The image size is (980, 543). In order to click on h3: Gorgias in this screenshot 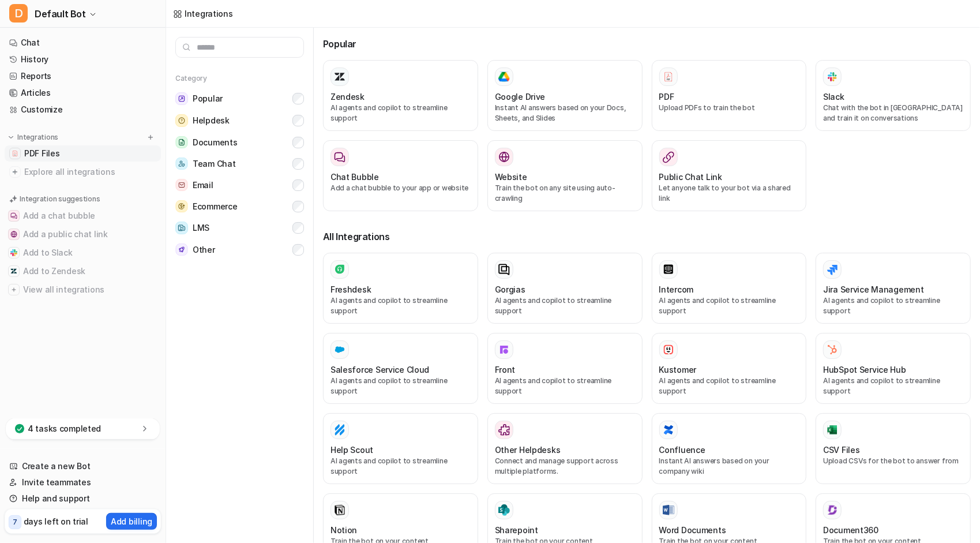, I will do `click(510, 289)`.